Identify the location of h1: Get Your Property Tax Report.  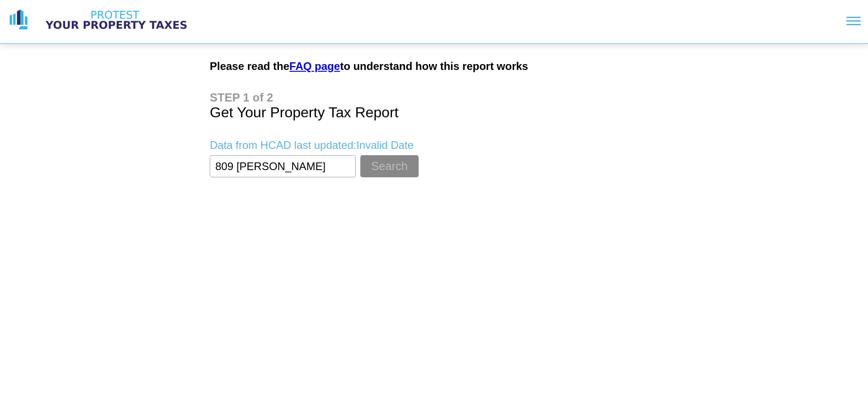
(434, 106).